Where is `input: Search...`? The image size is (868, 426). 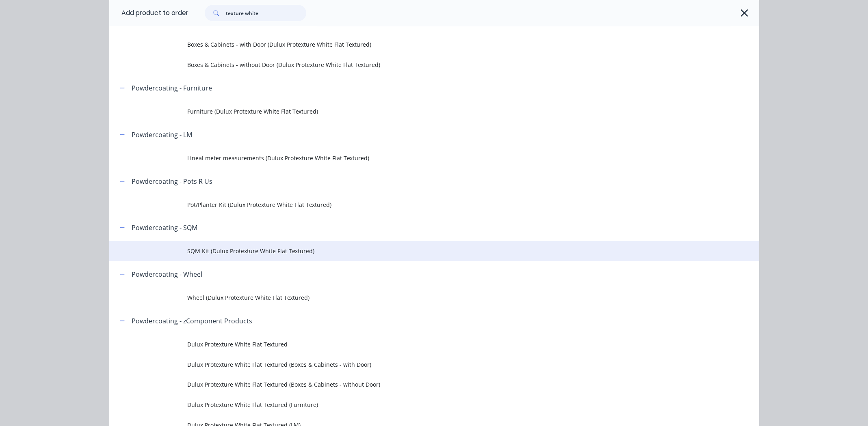
input: Search... is located at coordinates (266, 13).